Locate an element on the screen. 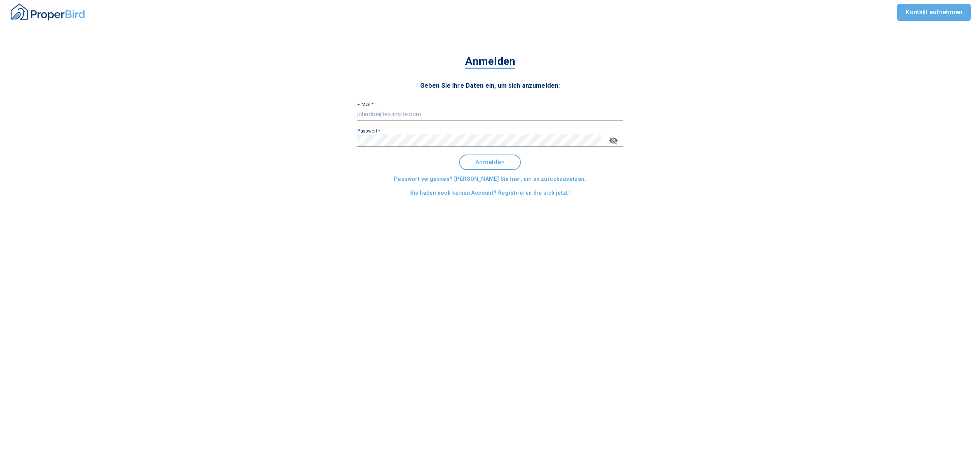  button: toggle password visibility is located at coordinates (614, 140).